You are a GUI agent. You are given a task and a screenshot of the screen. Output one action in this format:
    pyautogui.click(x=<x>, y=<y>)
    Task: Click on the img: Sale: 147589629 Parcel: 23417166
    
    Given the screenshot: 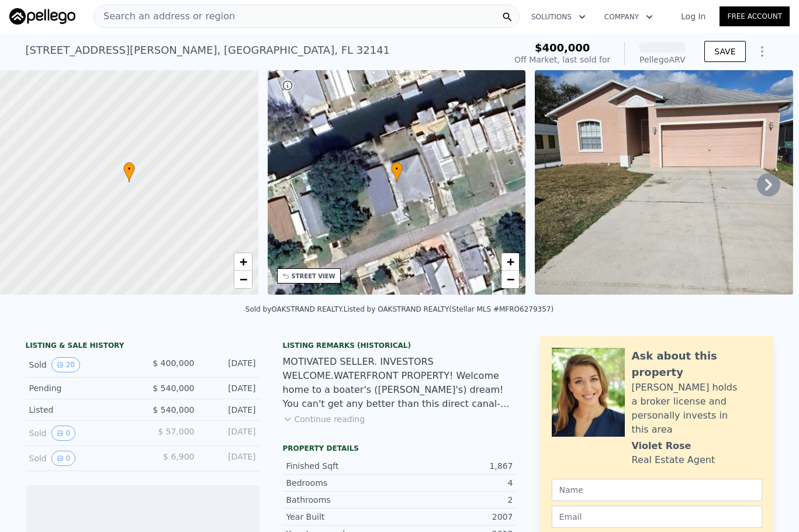 What is the action you would take?
    pyautogui.click(x=664, y=183)
    